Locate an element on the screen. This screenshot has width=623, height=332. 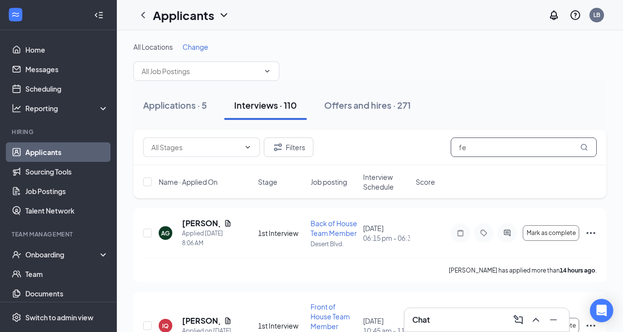
span: Job posting is located at coordinates (329, 182).